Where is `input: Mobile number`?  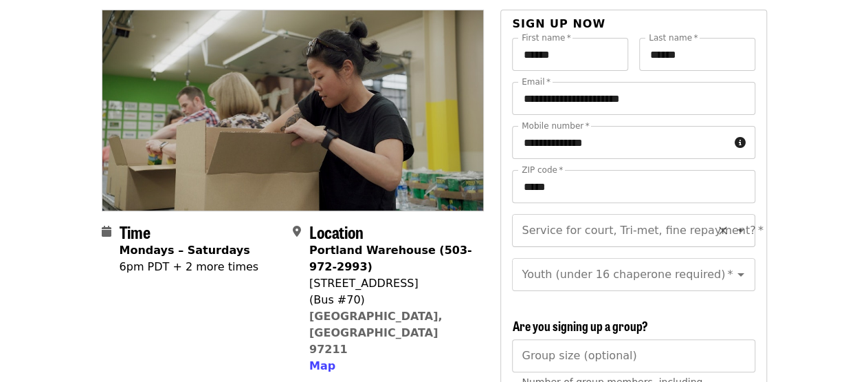 input: Mobile number is located at coordinates (619, 142).